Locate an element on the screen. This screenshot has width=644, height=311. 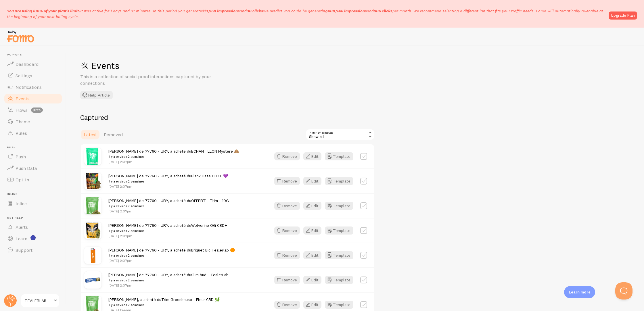
span: Rules is located at coordinates (21, 134).